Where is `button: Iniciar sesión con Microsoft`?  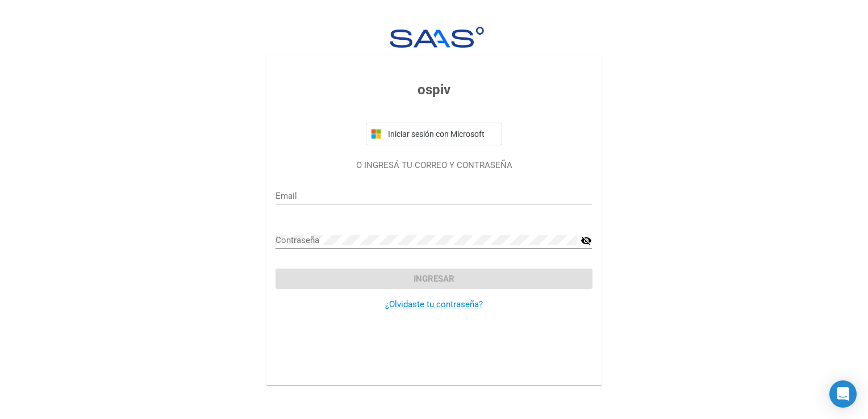
button: Iniciar sesión con Microsoft is located at coordinates (434, 134).